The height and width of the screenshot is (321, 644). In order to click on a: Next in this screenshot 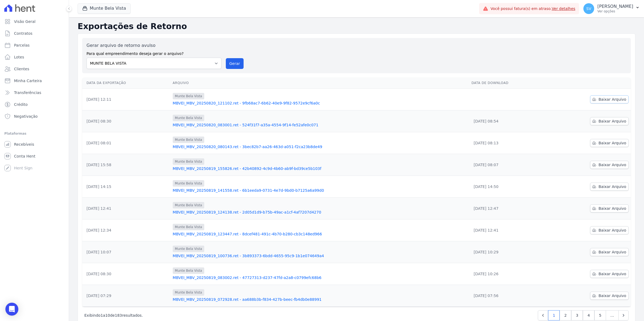, I will do `click(623, 315)`.